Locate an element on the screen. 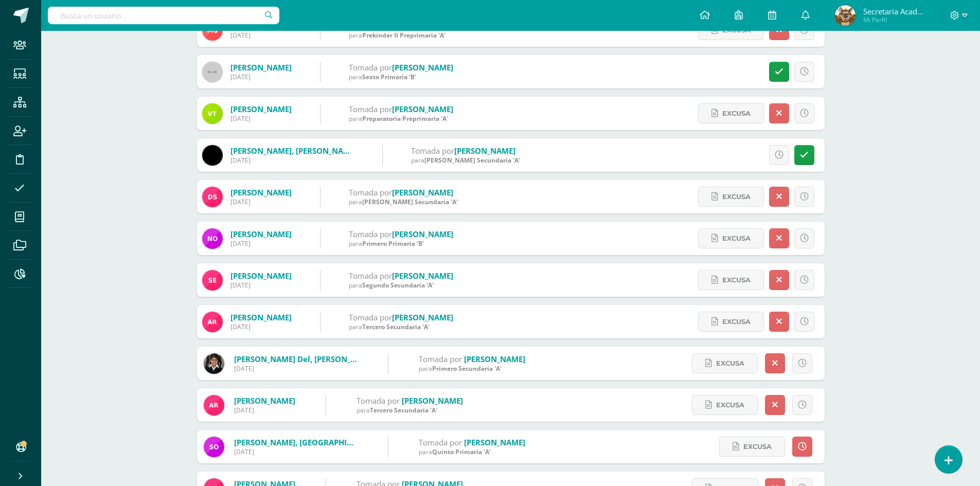 Image resolution: width=980 pixels, height=486 pixels. span: Mi Perfil is located at coordinates (894, 19).